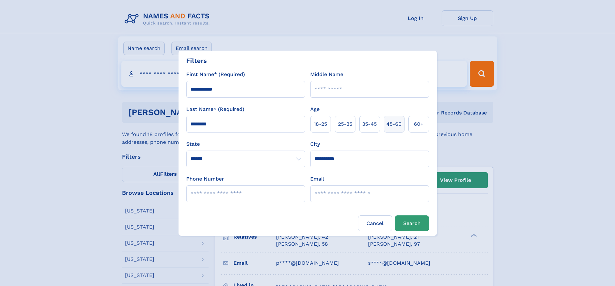  I want to click on div: Filters, so click(197, 61).